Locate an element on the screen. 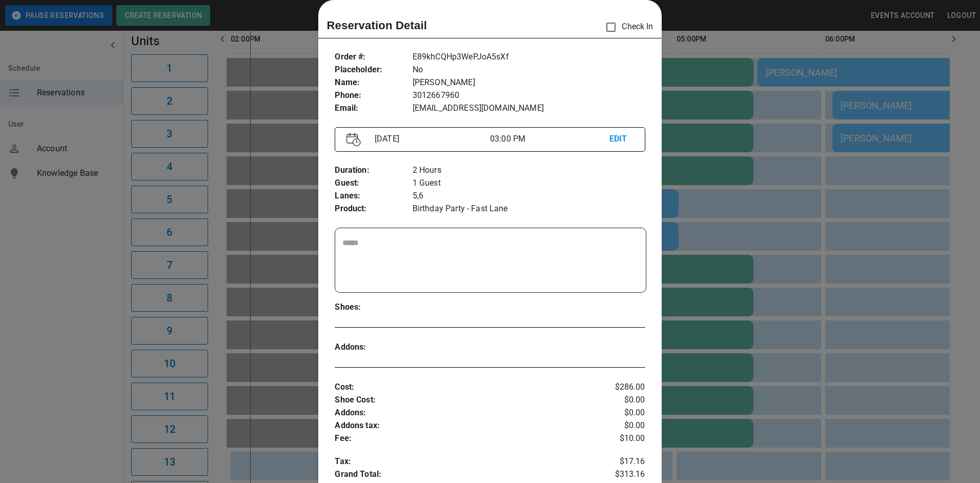 This screenshot has height=483, width=980. p: Placeholder : is located at coordinates (374, 70).